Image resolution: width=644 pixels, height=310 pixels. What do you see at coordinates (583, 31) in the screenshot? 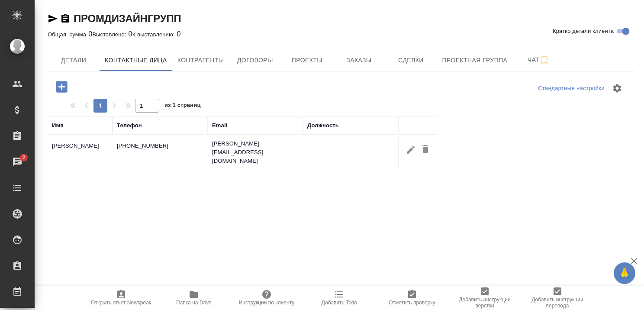
I see `span: Кратко детали клиента` at bounding box center [583, 31].